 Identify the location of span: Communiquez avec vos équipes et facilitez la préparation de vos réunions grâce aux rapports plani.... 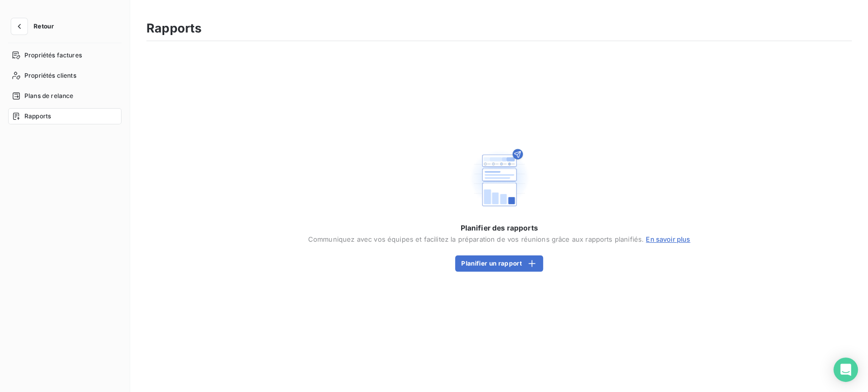
(499, 239).